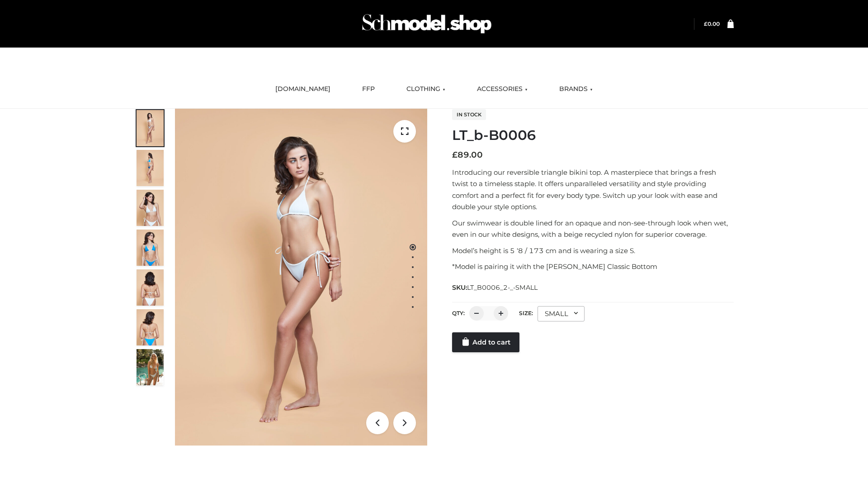  Describe the element at coordinates (459, 313) in the screenshot. I see `label: QTY:` at that location.